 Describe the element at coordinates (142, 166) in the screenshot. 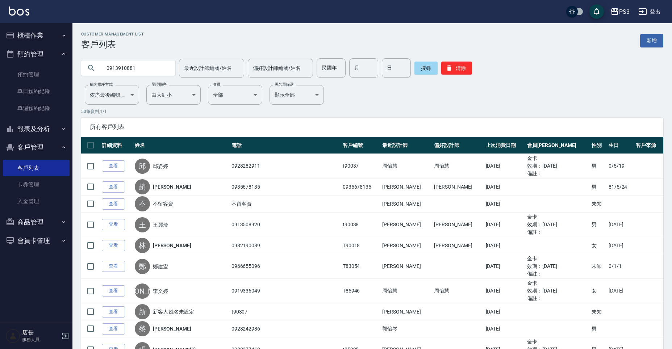

I see `div: 邱` at that location.